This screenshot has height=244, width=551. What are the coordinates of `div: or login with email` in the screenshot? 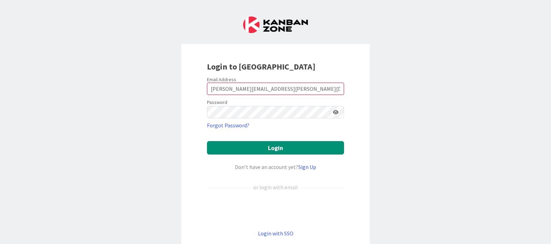 It's located at (276, 187).